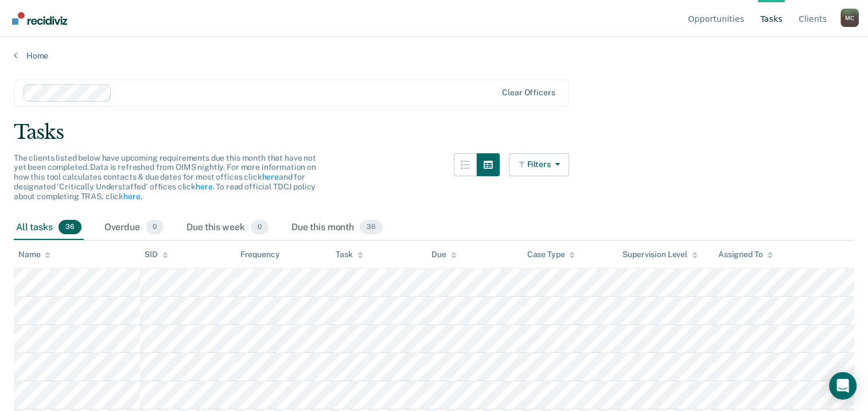 The image size is (868, 411). Describe the element at coordinates (337, 228) in the screenshot. I see `div: Due this month` at that location.